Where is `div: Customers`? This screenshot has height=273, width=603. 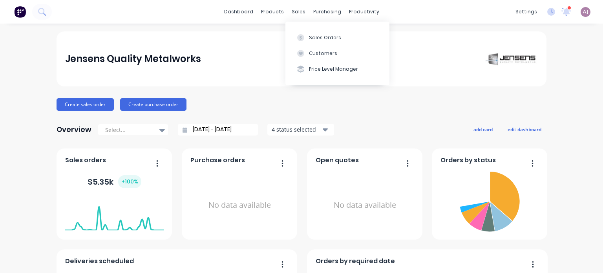 div: Customers is located at coordinates (323, 53).